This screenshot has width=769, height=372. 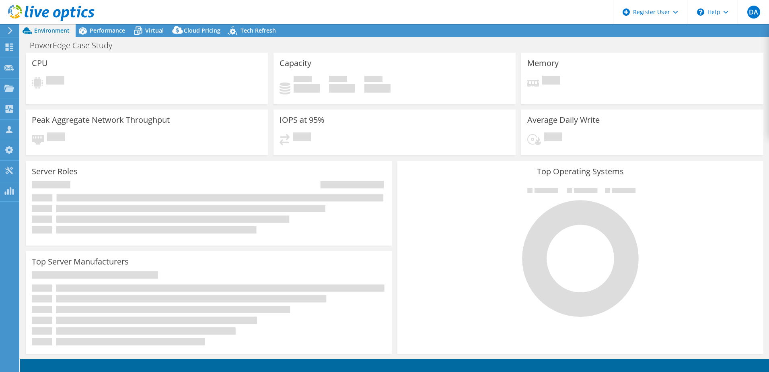 I want to click on h3: Capacity, so click(x=295, y=63).